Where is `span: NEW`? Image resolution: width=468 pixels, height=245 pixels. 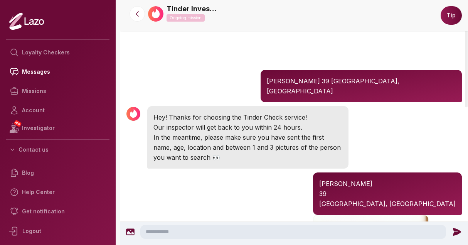 span: NEW is located at coordinates (18, 123).